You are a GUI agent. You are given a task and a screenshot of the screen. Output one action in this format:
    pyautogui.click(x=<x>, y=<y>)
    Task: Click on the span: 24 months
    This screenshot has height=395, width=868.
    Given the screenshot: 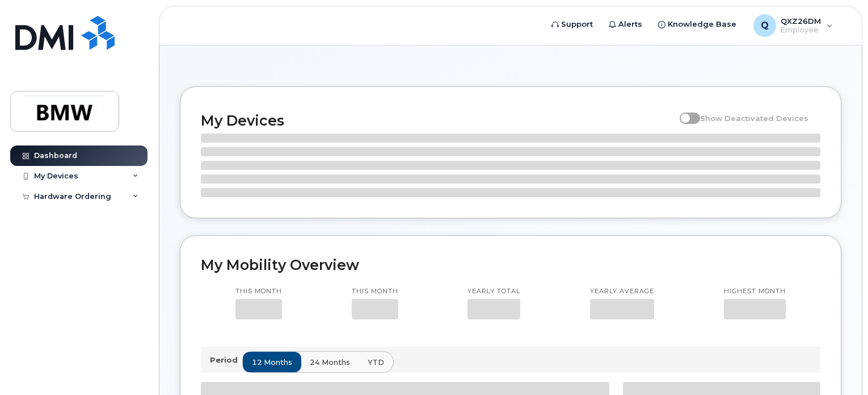 What is the action you would take?
    pyautogui.click(x=329, y=362)
    